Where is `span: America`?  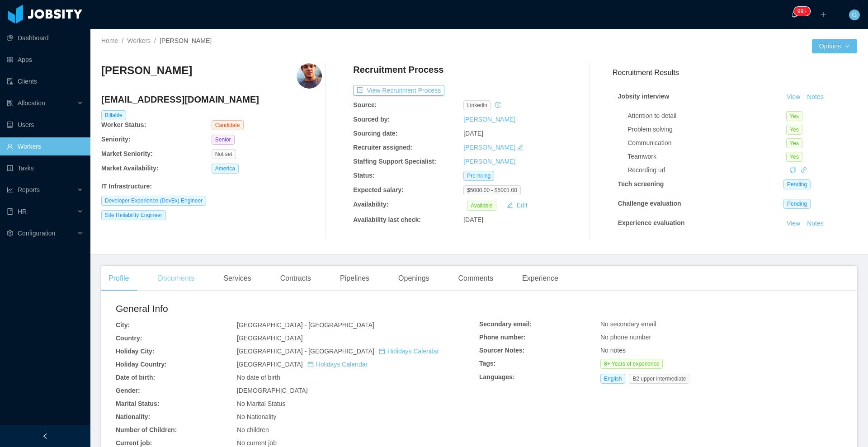 span: America is located at coordinates (225, 168).